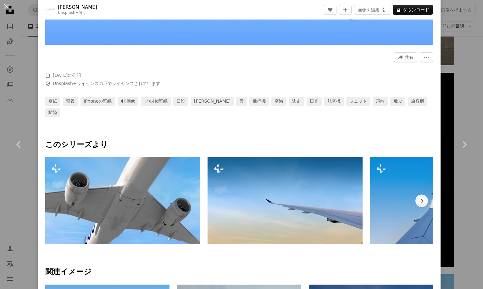 The height and width of the screenshot is (289, 483). What do you see at coordinates (345, 10) in the screenshot?
I see `button: コレクションに追加する` at bounding box center [345, 10].